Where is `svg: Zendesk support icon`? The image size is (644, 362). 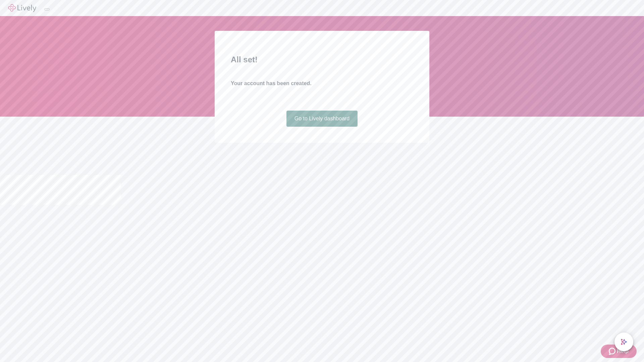 svg: Zendesk support icon is located at coordinates (613, 351).